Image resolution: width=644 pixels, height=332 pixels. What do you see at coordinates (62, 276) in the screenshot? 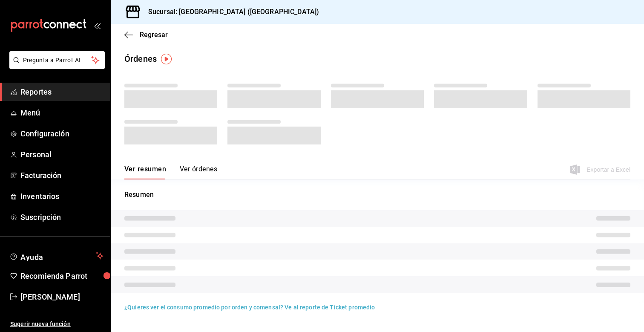
I see `span: Recomienda Parrot` at bounding box center [62, 276].